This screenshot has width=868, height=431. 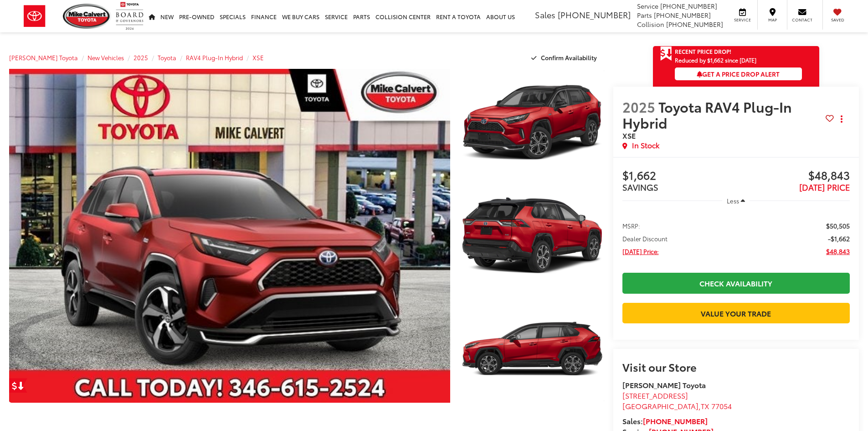 I want to click on span: Confirm Availability, so click(x=568, y=58).